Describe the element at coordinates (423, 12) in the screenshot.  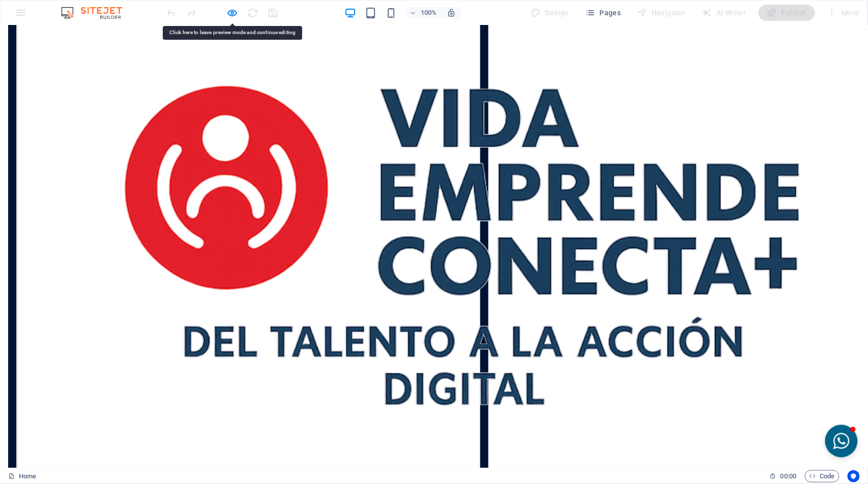
I see `button: 100%` at that location.